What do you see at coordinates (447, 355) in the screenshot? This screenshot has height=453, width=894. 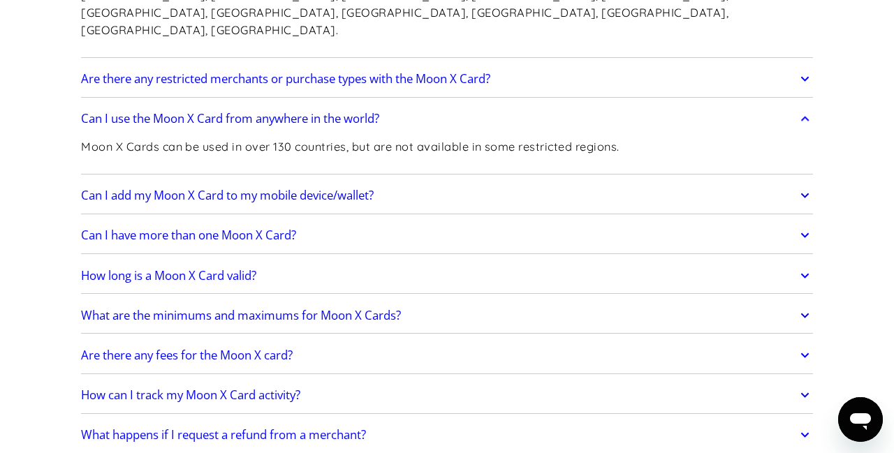 I see `a: Are there any fees for the Moon X card?` at bounding box center [447, 355].